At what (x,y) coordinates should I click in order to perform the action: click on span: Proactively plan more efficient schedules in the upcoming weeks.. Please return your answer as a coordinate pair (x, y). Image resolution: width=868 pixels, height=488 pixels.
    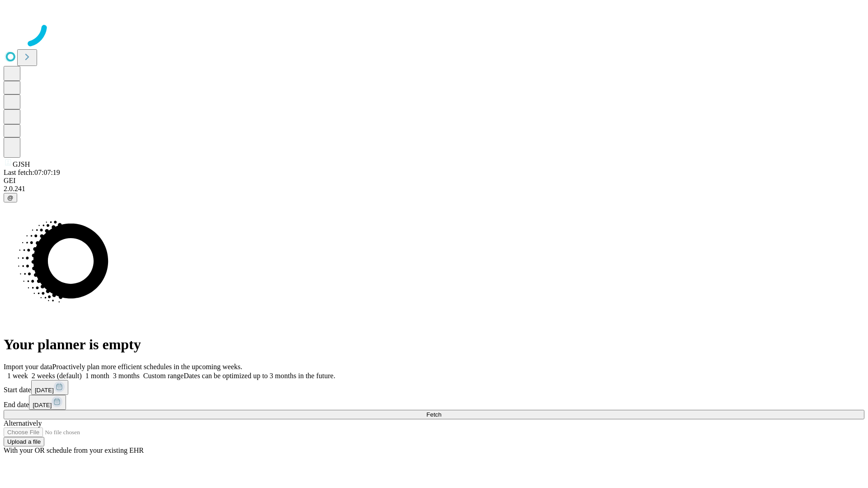
    Looking at the image, I should click on (147, 366).